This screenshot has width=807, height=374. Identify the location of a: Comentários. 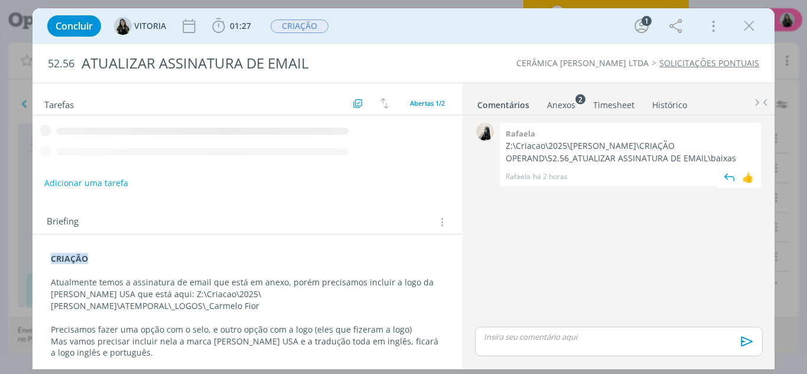
(503, 102).